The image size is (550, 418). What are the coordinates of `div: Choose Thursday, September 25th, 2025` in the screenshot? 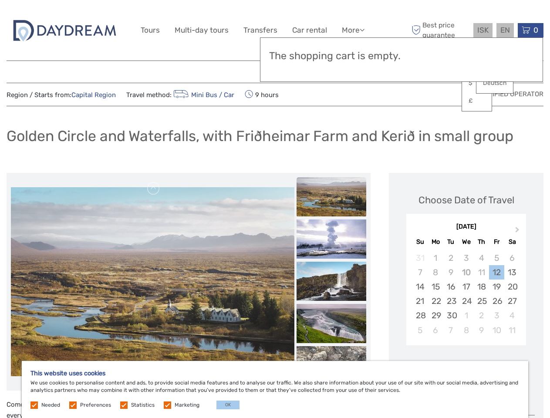 It's located at (481, 301).